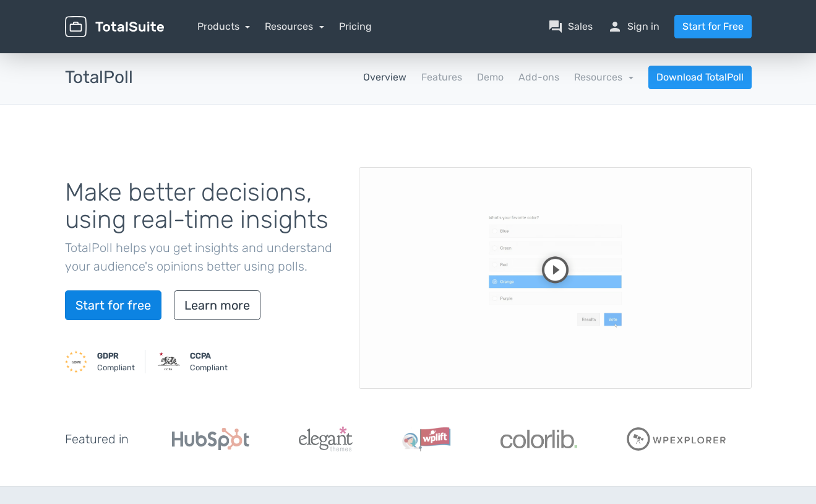 This screenshot has height=504, width=816. What do you see at coordinates (490, 77) in the screenshot?
I see `a: Demo` at bounding box center [490, 77].